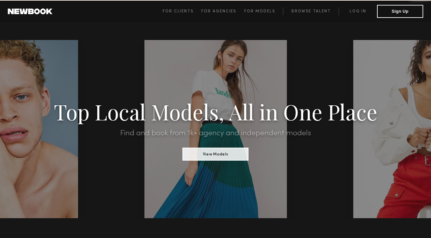 The image size is (431, 238). What do you see at coordinates (219, 11) in the screenshot?
I see `span: For Agencies` at bounding box center [219, 11].